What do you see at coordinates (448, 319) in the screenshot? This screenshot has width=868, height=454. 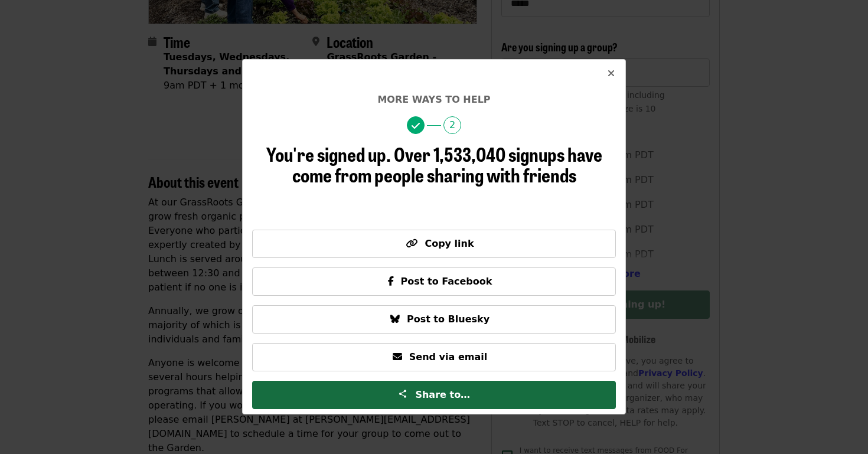 I see `span: Post to Bluesky` at bounding box center [448, 319].